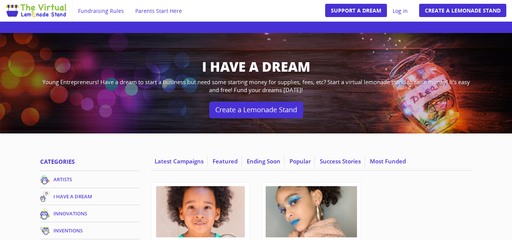  I want to click on span: Categories, so click(57, 161).